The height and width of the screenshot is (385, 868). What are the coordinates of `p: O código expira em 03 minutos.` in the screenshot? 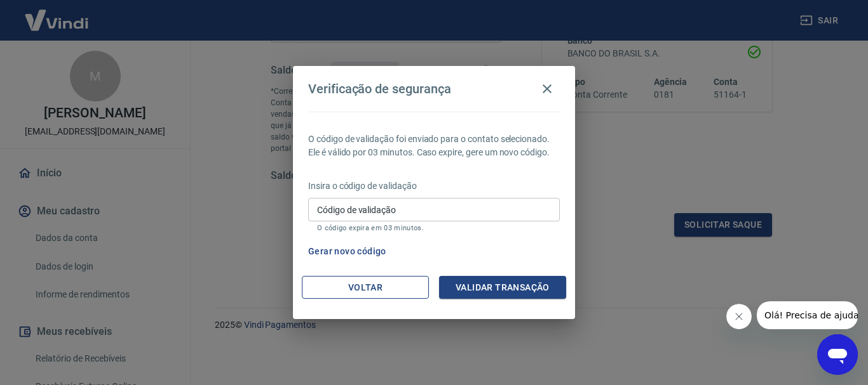 It's located at (434, 228).